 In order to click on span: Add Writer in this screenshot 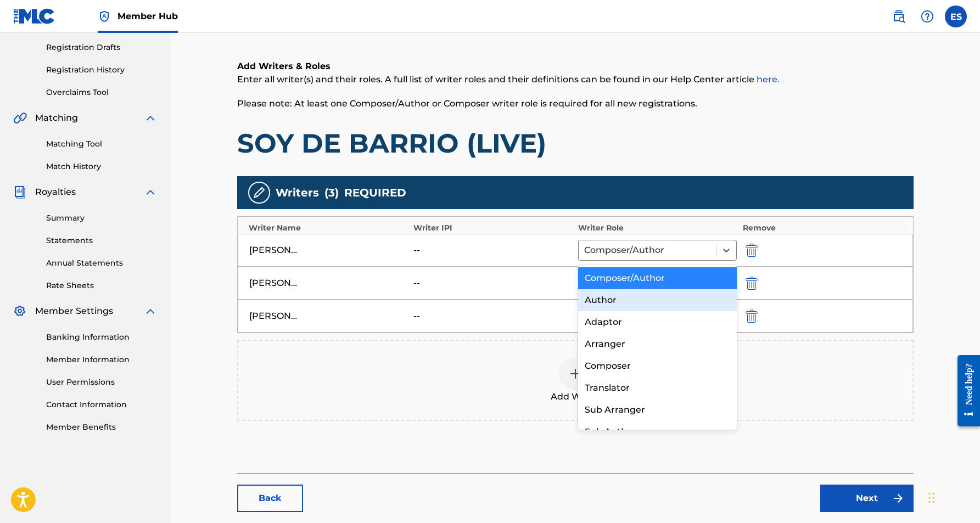, I will do `click(575, 397)`.